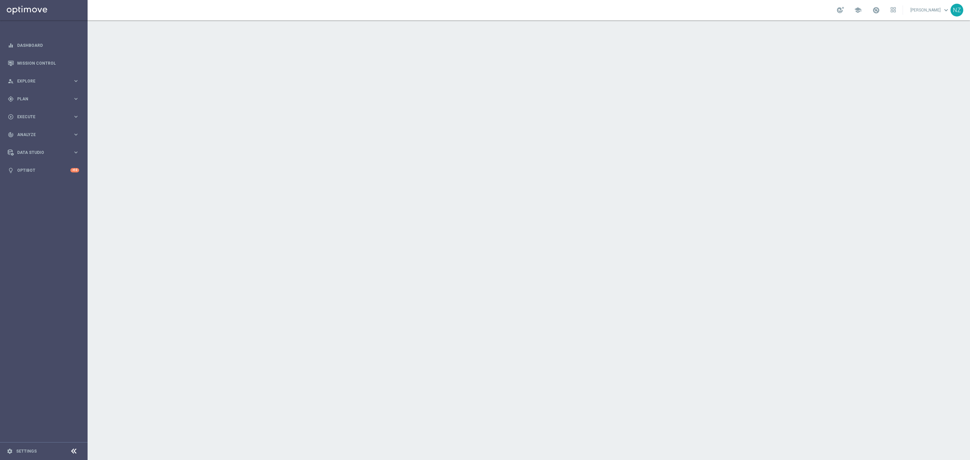  Describe the element at coordinates (45, 117) in the screenshot. I see `span: Execute` at that location.